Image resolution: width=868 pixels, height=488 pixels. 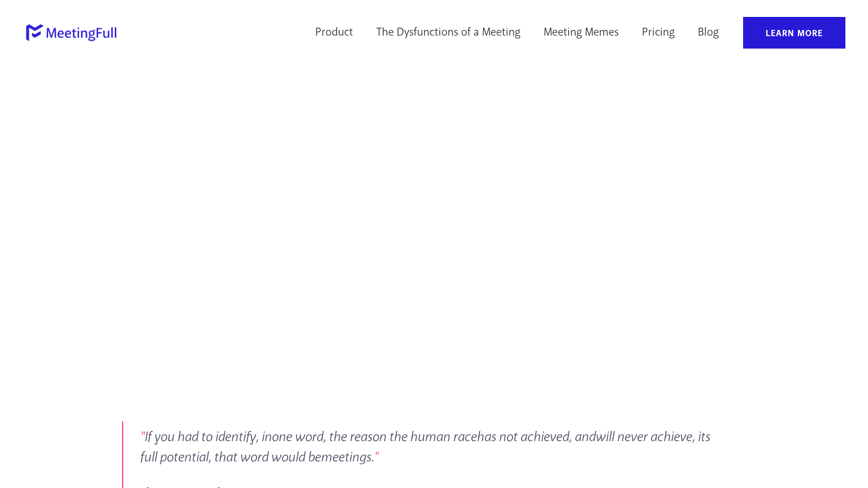 What do you see at coordinates (322, 158) in the screenshot?
I see `ss-char: S` at bounding box center [322, 158].